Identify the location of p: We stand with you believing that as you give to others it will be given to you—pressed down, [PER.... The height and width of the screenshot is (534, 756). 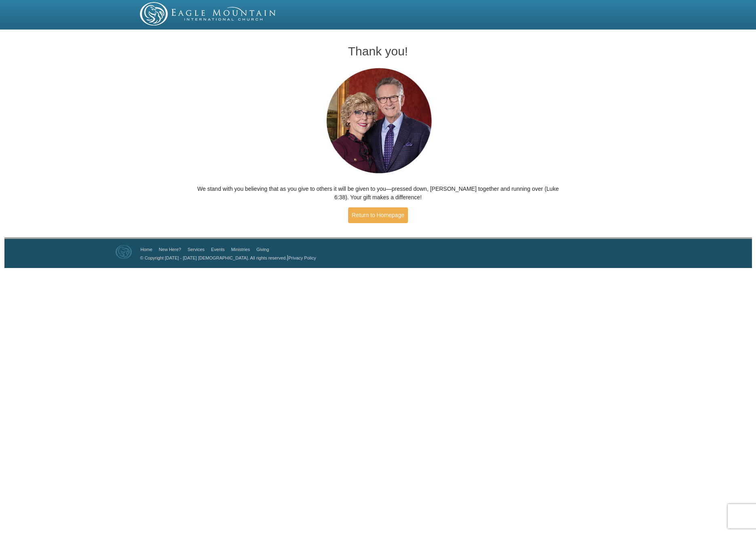
(378, 193).